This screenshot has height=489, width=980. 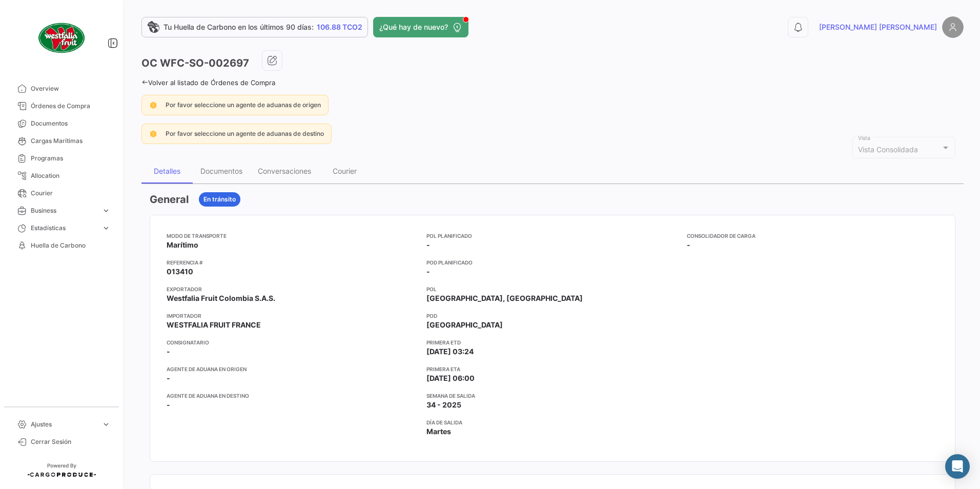 What do you see at coordinates (292, 396) in the screenshot?
I see `app-card-info-title: Agente de Aduana en Destino` at bounding box center [292, 396].